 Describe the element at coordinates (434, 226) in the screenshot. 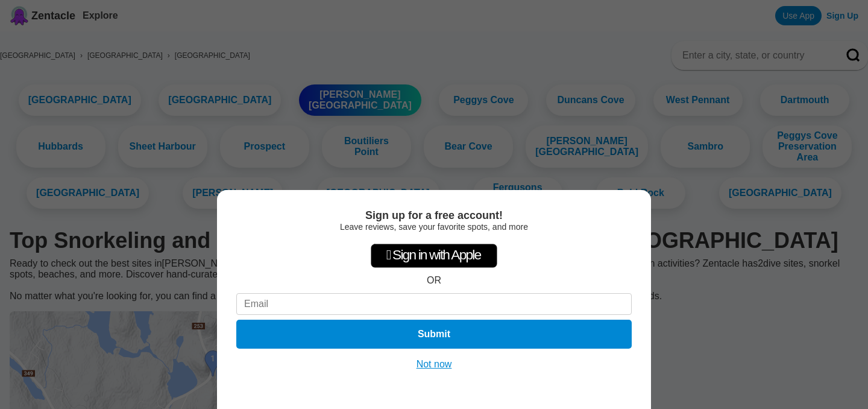

I see `div: Leave reviews, save your favorite spots, and more` at that location.